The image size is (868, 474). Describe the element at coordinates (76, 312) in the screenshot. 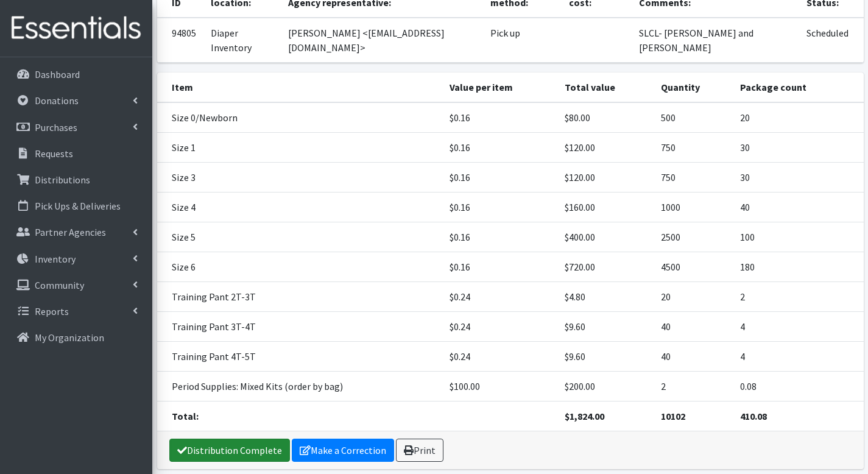

I see `a: Reports` at that location.